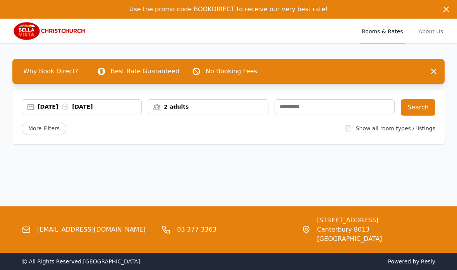 The image size is (457, 270). I want to click on span: Powered by, so click(334, 261).